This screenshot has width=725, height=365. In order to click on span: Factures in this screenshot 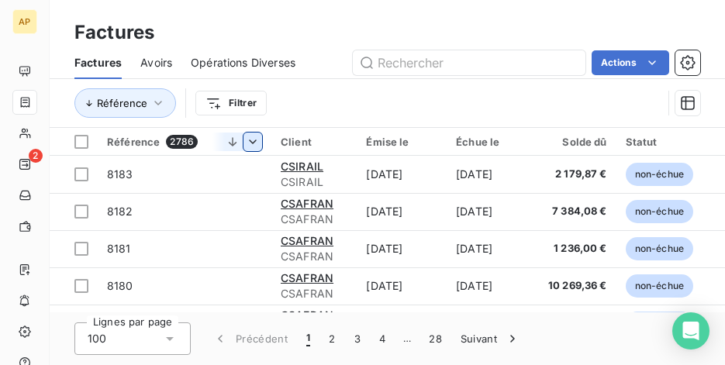, I will do `click(98, 63)`.